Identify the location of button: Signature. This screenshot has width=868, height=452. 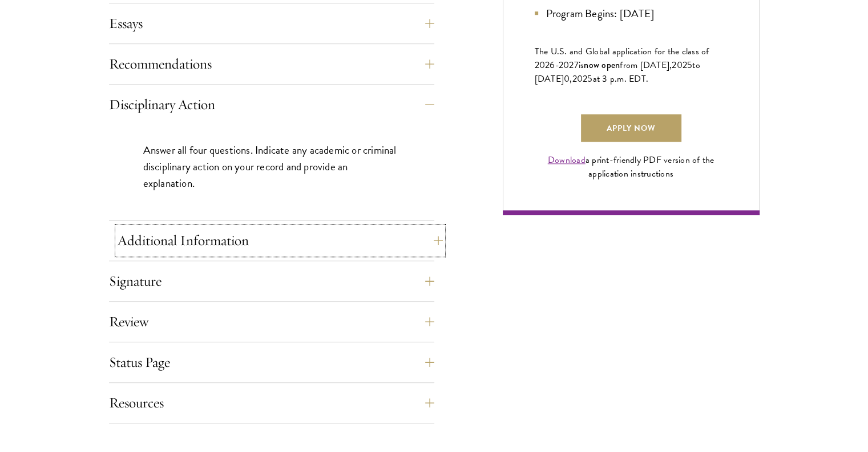
(271, 281).